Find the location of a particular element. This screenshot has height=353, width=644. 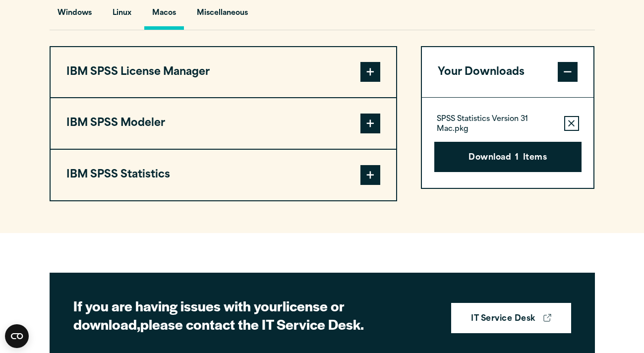

button: Your Downloads is located at coordinates (508, 72).